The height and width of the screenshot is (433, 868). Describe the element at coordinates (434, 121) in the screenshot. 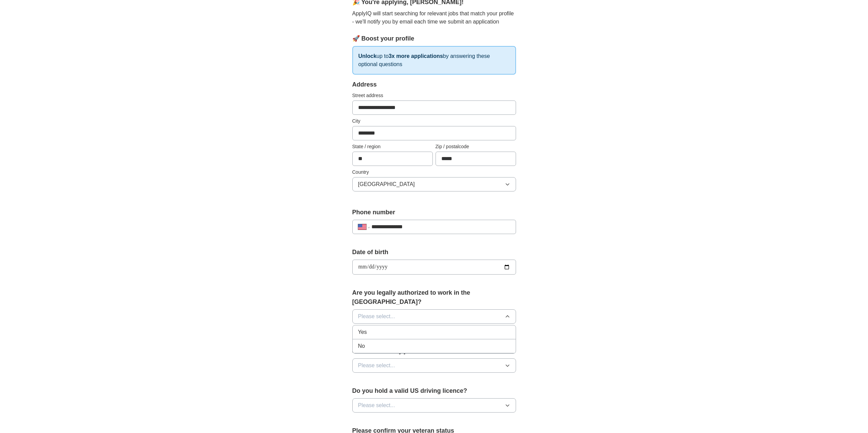

I see `label: City` at that location.